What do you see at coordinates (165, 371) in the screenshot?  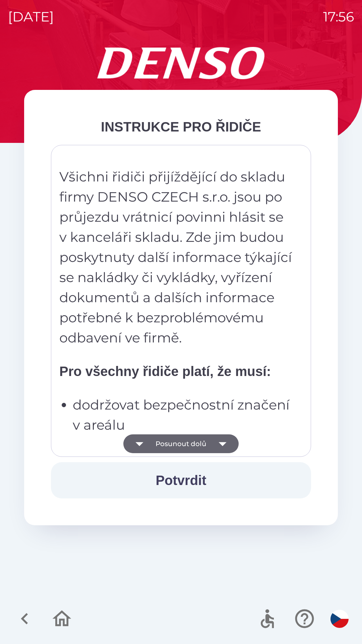 I see `strong: Pro všechny řidiče platí, že musí:` at bounding box center [165, 371].